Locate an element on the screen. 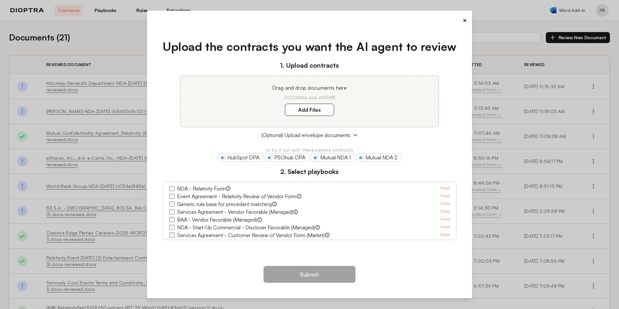 The image size is (619, 309). h1: Upload the contracts you want the AI agent to review is located at coordinates (310, 47).